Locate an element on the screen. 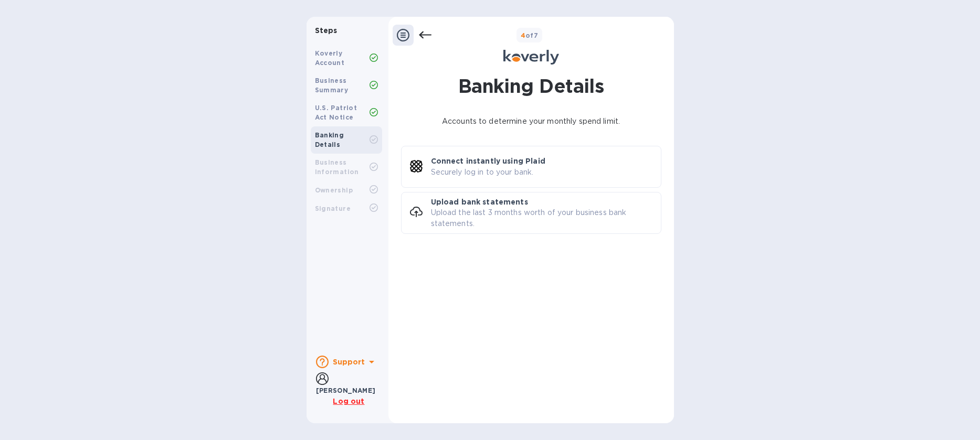 The image size is (980, 440). b: Steps is located at coordinates (326, 30).